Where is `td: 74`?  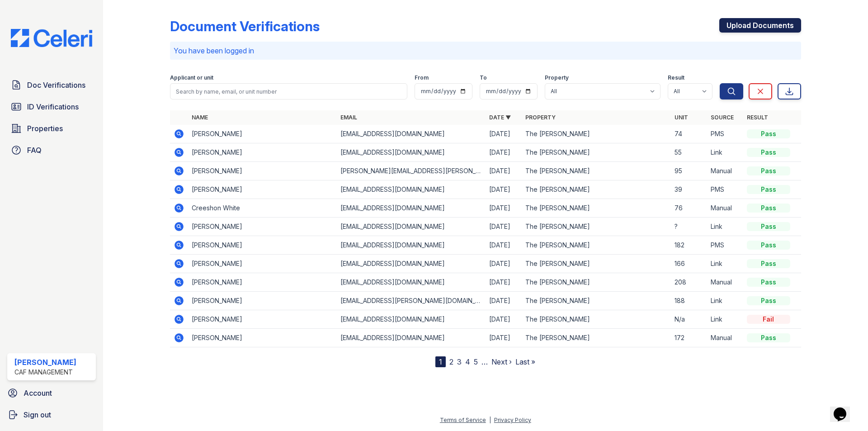 td: 74 is located at coordinates (689, 134).